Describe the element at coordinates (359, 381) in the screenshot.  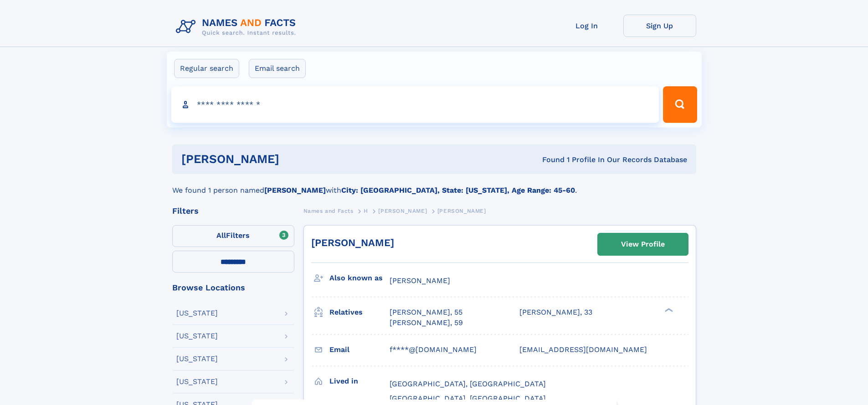
I see `h3: Lived in` at that location.